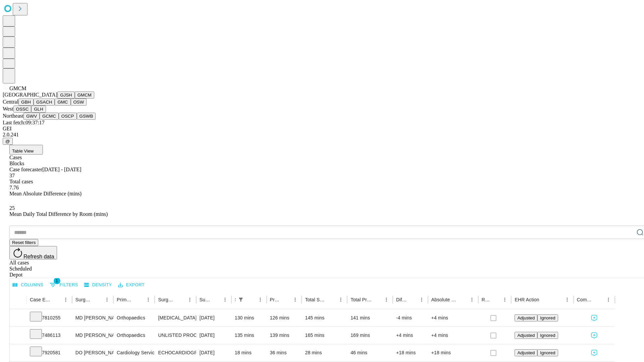 This screenshot has height=362, width=644. What do you see at coordinates (370, 335) in the screenshot?
I see `div: 169 mins` at bounding box center [370, 335].